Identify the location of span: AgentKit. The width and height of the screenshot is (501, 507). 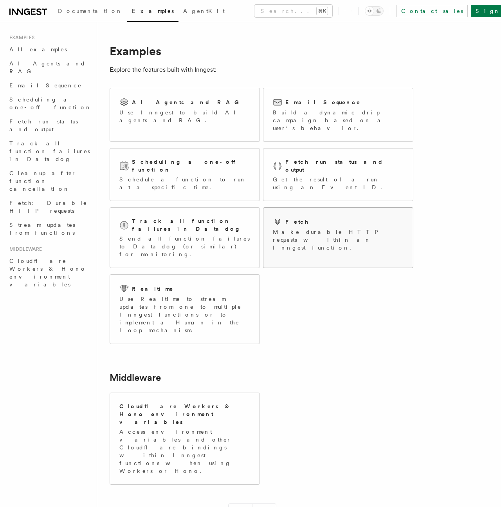
(204, 11).